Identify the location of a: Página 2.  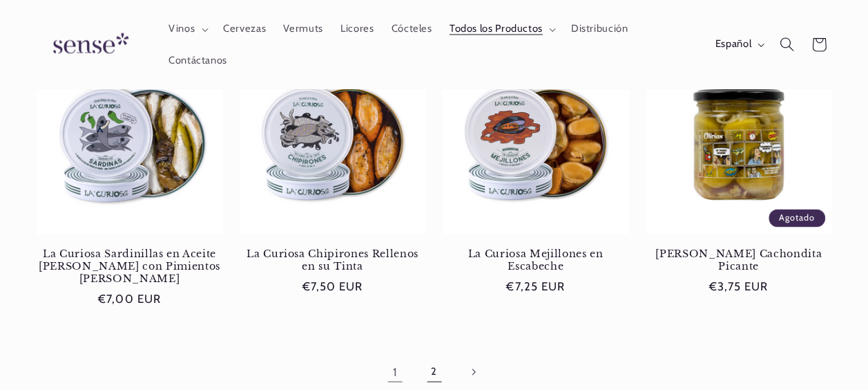
(434, 371).